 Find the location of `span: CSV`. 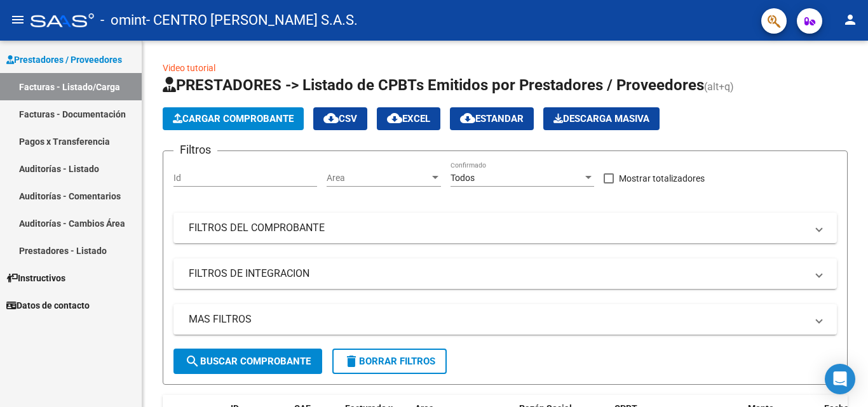

span: CSV is located at coordinates (340, 119).